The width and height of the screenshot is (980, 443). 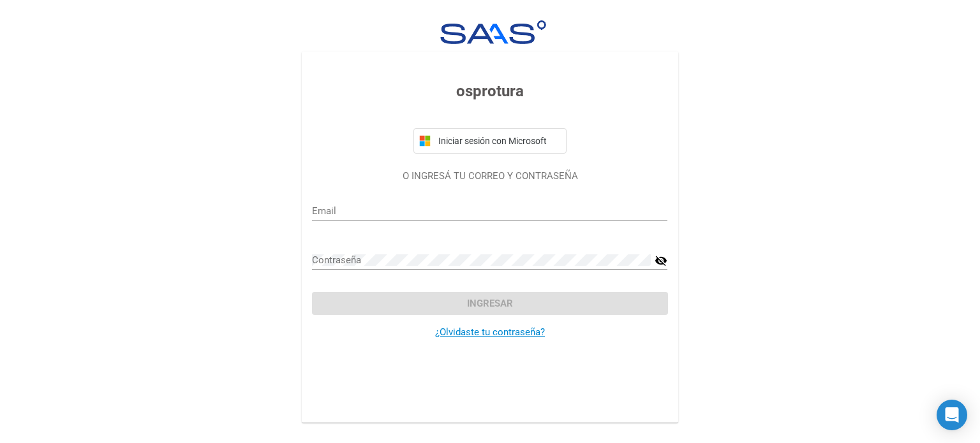 What do you see at coordinates (490, 141) in the screenshot?
I see `button: Iniciar sesión con Microsoft` at bounding box center [490, 141].